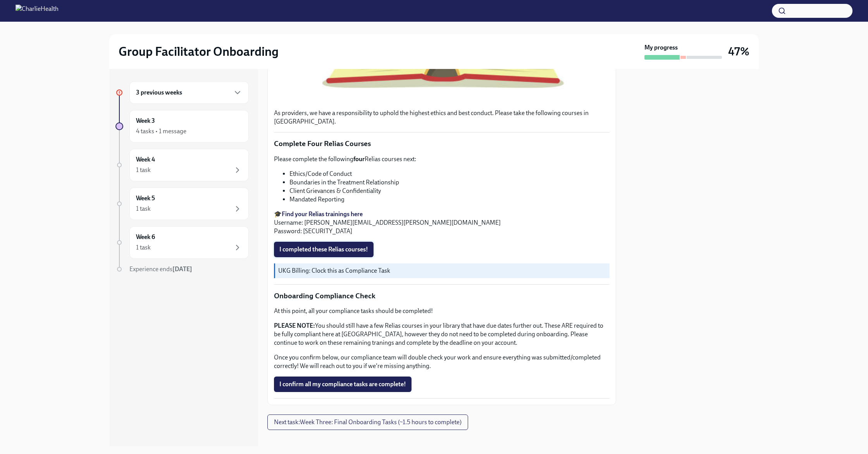  Describe the element at coordinates (442, 311) in the screenshot. I see `p: At this point, all your compliance tasks should be completed!` at that location.